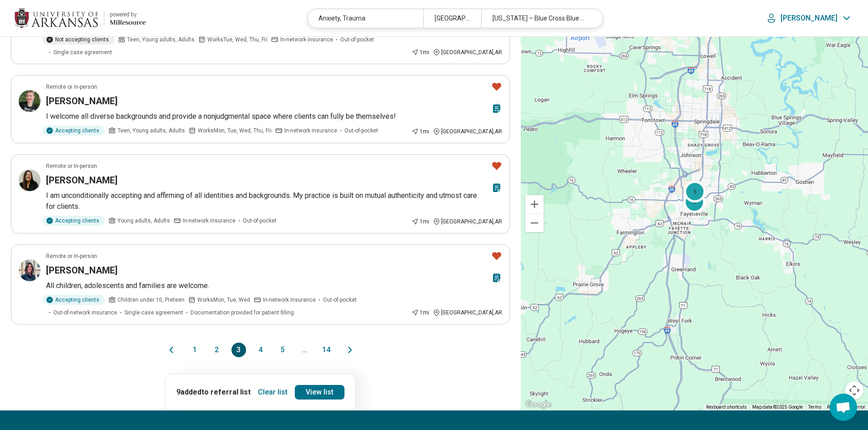 Image resolution: width=868 pixels, height=430 pixels. I want to click on button: 14, so click(326, 350).